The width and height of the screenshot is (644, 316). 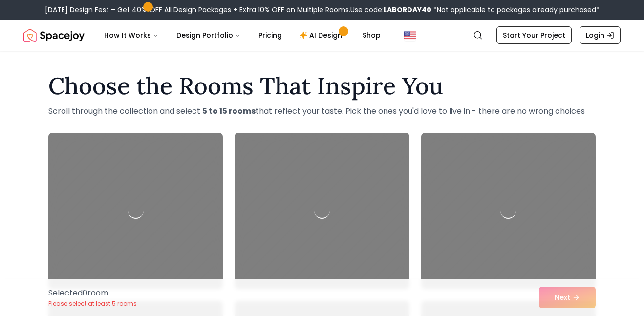 What do you see at coordinates (243, 35) in the screenshot?
I see `nav: Main` at bounding box center [243, 35].